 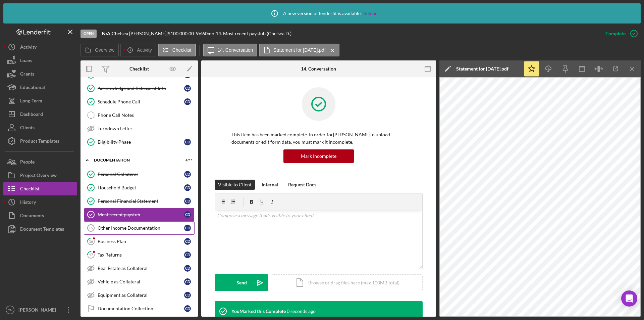 I want to click on div: Clients, so click(x=27, y=128).